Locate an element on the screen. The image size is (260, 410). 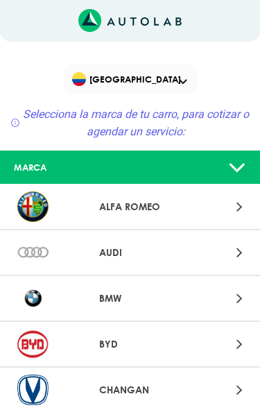
img: CHANGAN is located at coordinates (33, 390).